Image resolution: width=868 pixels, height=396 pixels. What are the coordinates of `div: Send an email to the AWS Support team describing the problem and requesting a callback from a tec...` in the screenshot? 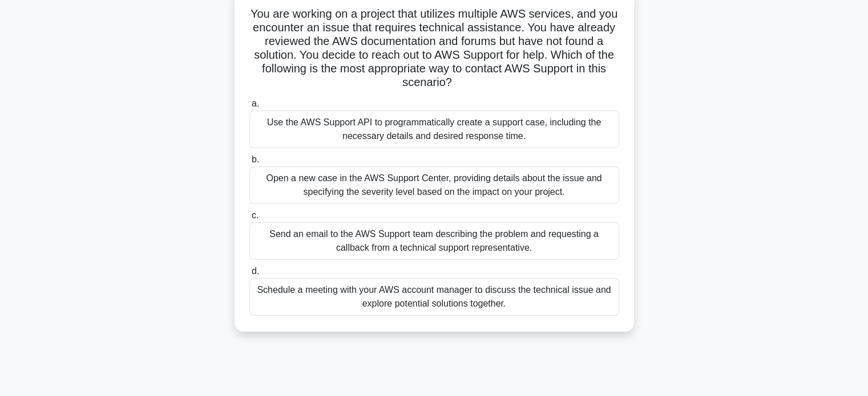 It's located at (434, 241).